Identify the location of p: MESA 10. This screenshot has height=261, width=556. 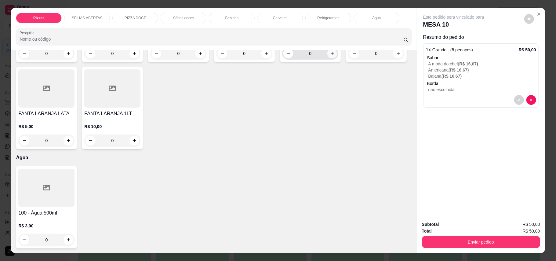
(454, 24).